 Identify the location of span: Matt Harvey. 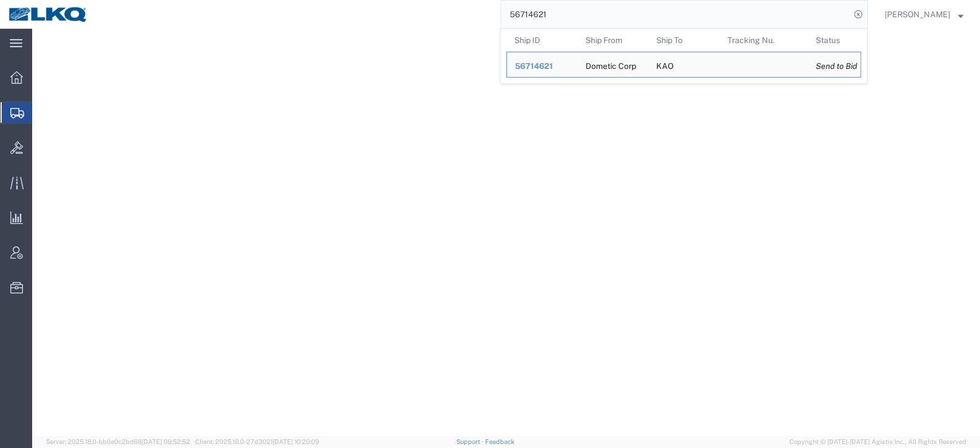
(917, 14).